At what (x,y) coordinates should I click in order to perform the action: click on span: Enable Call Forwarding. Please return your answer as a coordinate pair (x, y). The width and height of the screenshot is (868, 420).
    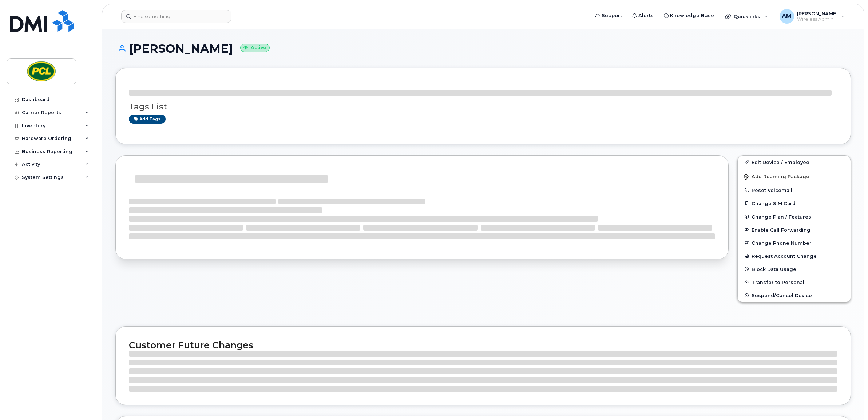
    Looking at the image, I should click on (781, 229).